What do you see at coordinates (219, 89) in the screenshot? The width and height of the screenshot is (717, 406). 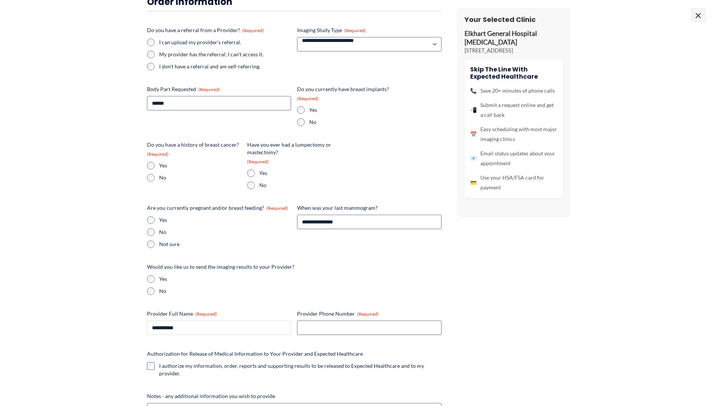 I see `label: Body Part Requested` at bounding box center [219, 89].